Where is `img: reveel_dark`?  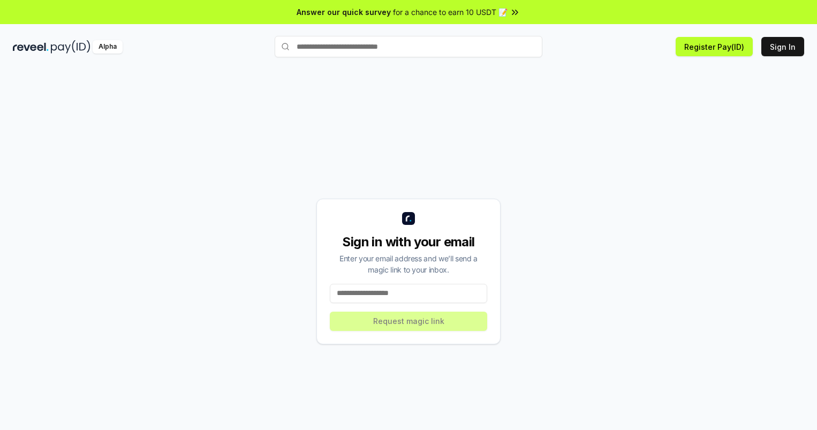
img: reveel_dark is located at coordinates (31, 47).